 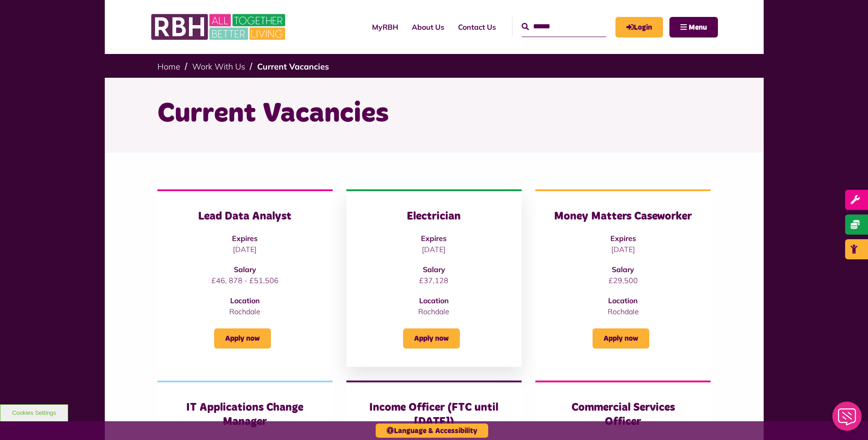 I want to click on a: Work With Us, so click(x=219, y=67).